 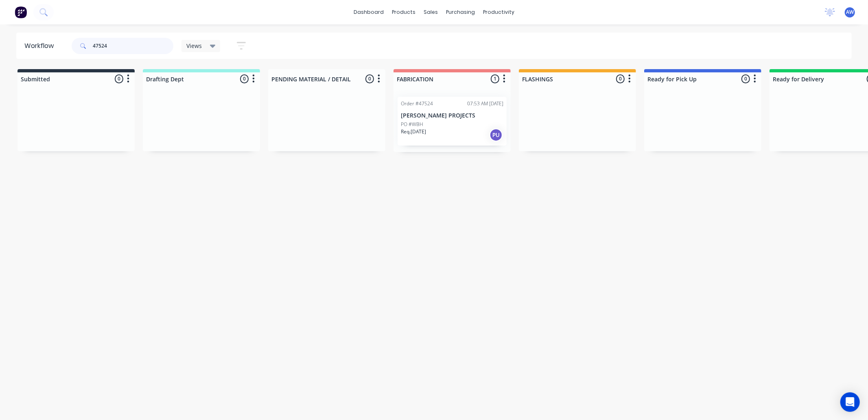 What do you see at coordinates (850, 402) in the screenshot?
I see `div: Open Intercom Messenger` at bounding box center [850, 402].